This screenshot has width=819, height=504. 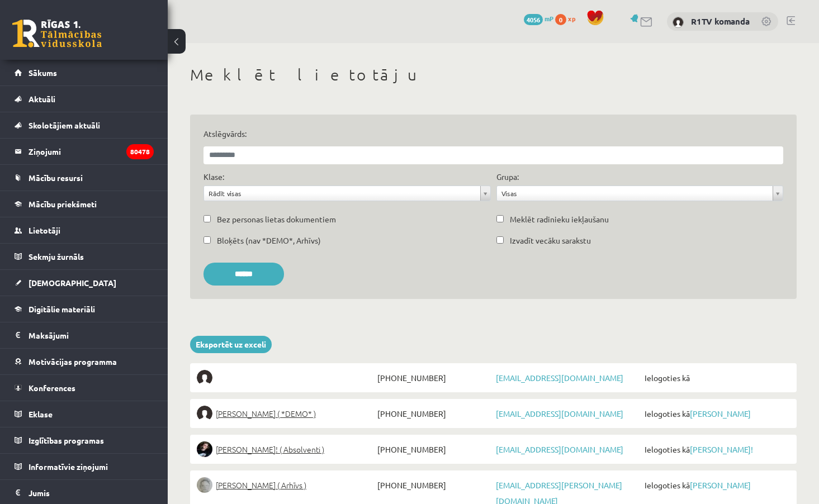 What do you see at coordinates (568, 18) in the screenshot?
I see `a: 0 xp` at bounding box center [568, 18].